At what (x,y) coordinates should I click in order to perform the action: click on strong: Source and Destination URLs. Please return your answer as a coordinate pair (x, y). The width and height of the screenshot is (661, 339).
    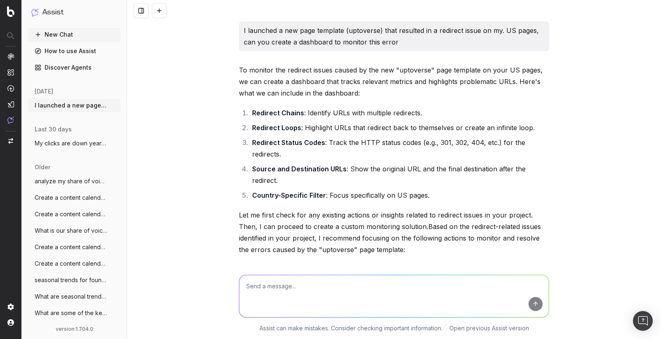
    Looking at the image, I should click on (299, 169).